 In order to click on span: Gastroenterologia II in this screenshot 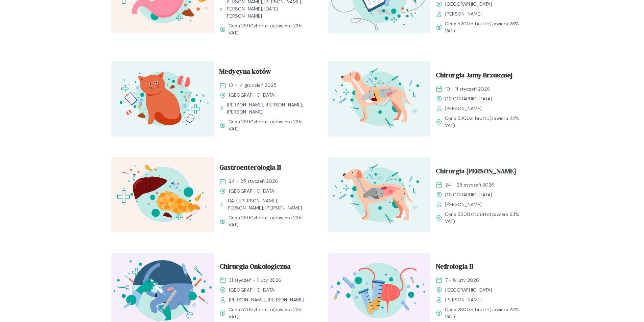, I will do `click(250, 169)`.